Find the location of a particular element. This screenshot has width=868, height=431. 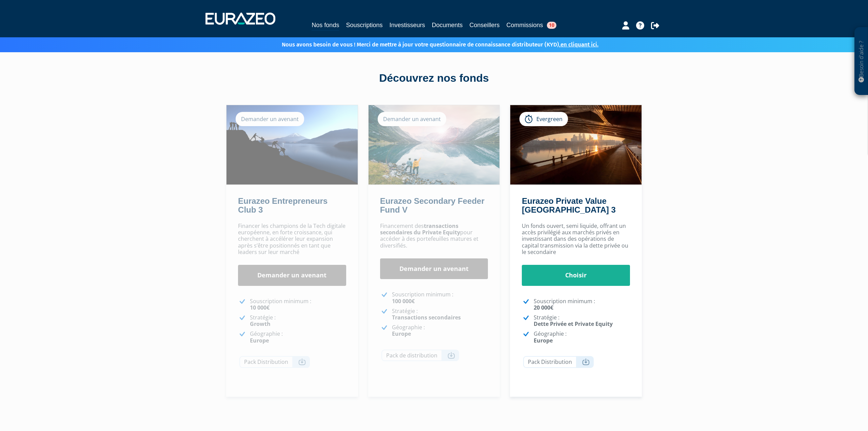

strong: 20 000€ is located at coordinates (543, 308).